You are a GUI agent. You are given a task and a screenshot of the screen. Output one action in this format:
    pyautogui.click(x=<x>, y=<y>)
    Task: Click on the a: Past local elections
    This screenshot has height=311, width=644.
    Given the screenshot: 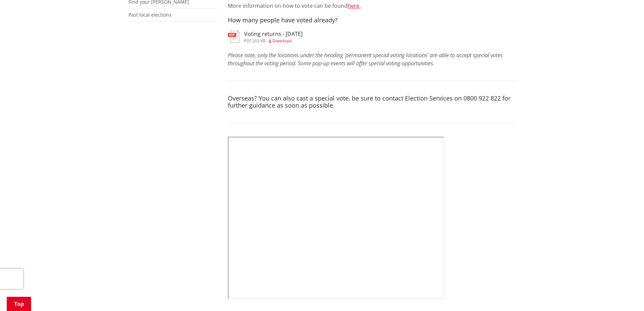 What is the action you would take?
    pyautogui.click(x=150, y=14)
    